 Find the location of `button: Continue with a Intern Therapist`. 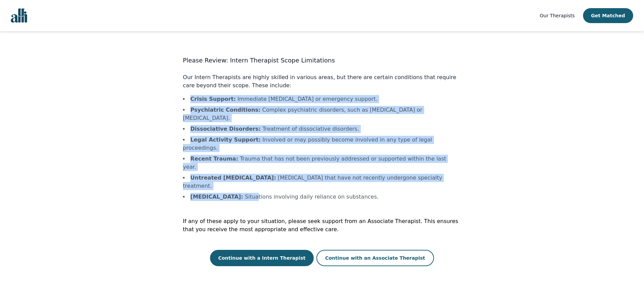

button: Continue with a Intern Therapist is located at coordinates (262, 258).